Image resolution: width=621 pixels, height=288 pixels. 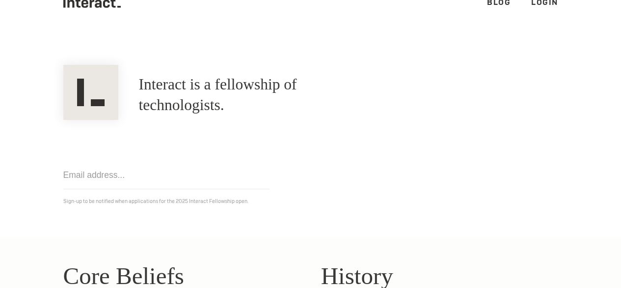 What do you see at coordinates (255, 95) in the screenshot?
I see `h1: Interact is a fellowship of technologists.` at bounding box center [255, 95].